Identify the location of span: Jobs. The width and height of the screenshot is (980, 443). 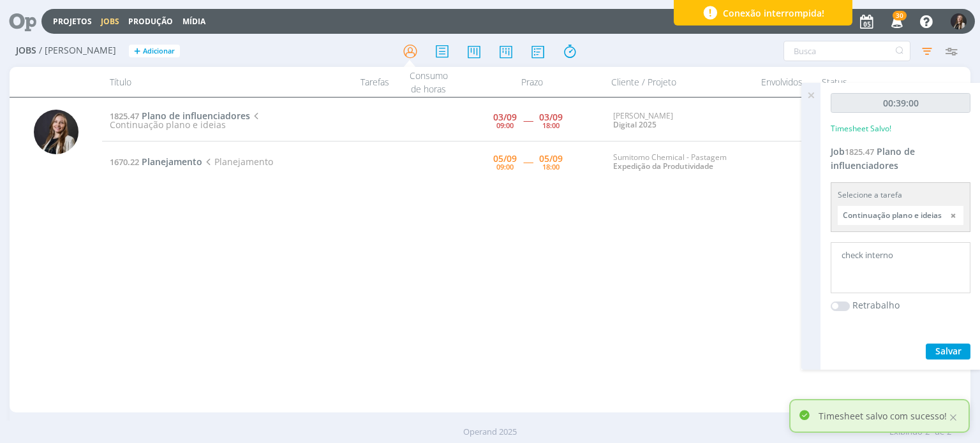
(26, 51).